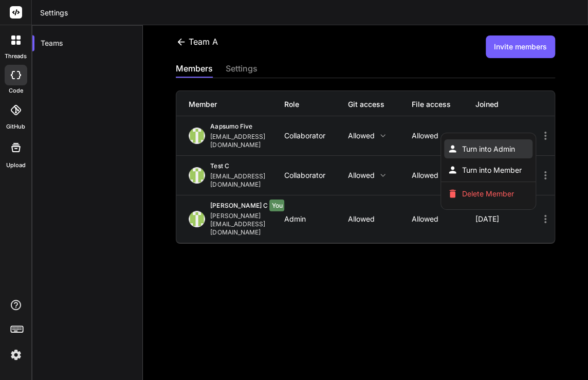 This screenshot has width=588, height=380. Describe the element at coordinates (16, 90) in the screenshot. I see `label: code` at that location.